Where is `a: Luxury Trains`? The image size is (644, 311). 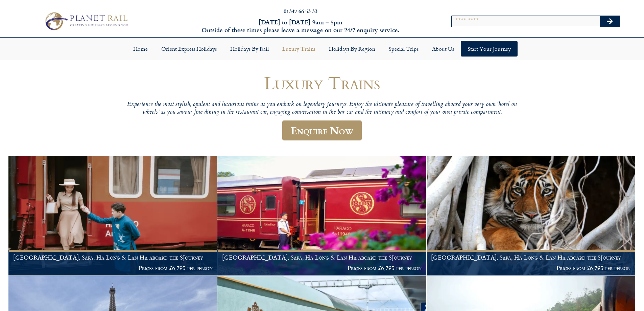
a: Luxury Trains is located at coordinates (299, 49).